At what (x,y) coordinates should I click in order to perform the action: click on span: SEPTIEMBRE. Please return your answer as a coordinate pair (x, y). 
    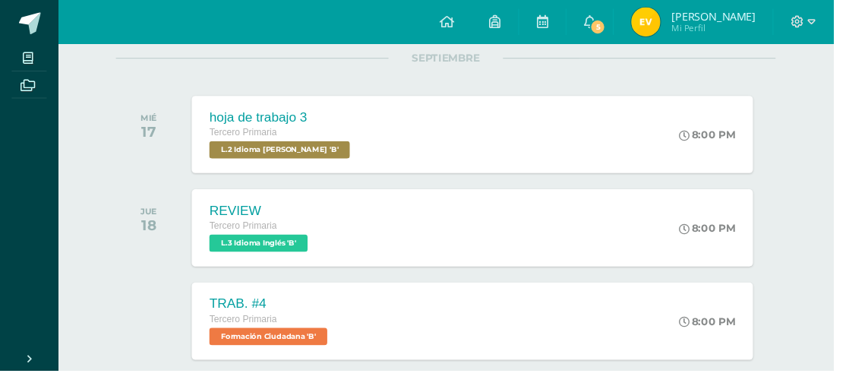
    Looking at the image, I should click on (464, 60).